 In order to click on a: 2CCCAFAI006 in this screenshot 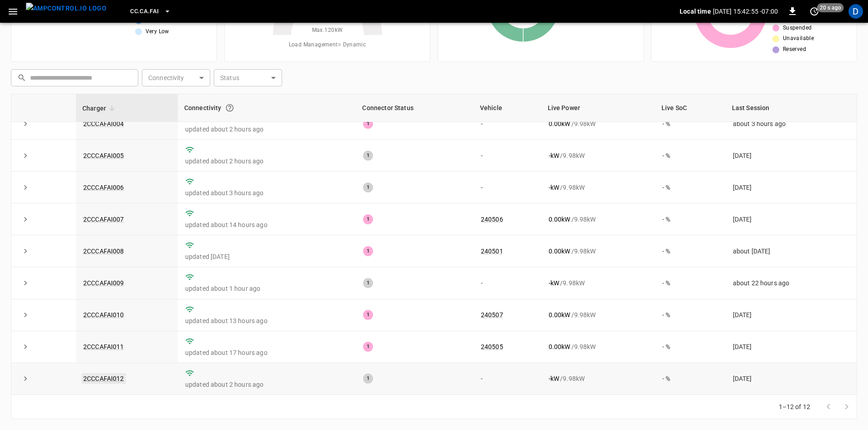, I will do `click(104, 187)`.